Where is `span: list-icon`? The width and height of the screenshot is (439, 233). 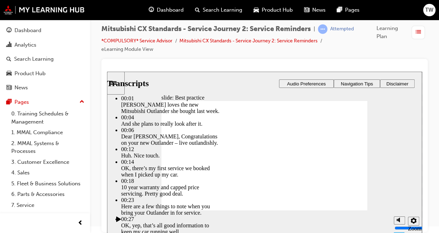
span: list-icon is located at coordinates (418, 32).